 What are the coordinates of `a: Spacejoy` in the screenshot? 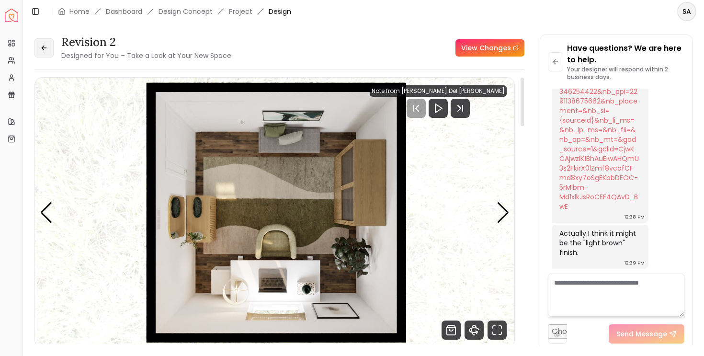 It's located at (11, 15).